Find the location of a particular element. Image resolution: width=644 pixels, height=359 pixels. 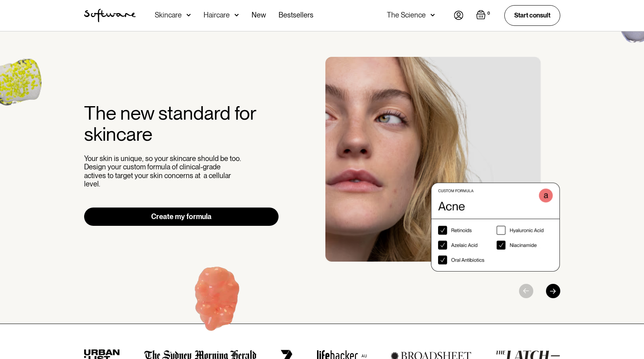

h2: The new standard for skincare is located at coordinates (181, 123).